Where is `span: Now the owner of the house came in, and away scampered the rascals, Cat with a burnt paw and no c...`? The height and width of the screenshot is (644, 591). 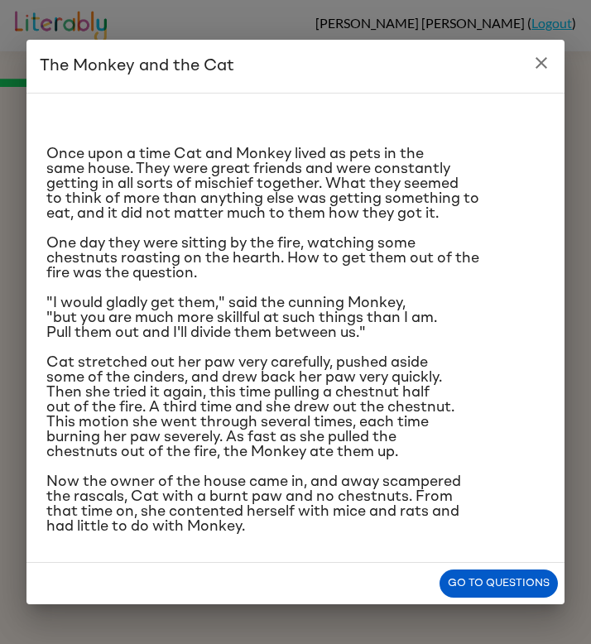 span: Now the owner of the house came in, and away scampered the rascals, Cat with a burnt paw and no c... is located at coordinates (253, 504).